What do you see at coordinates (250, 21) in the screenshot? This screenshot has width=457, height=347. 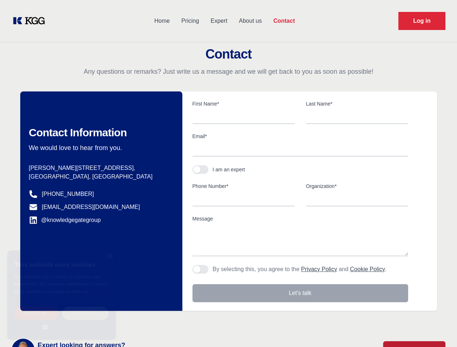 I see `a: About us` at bounding box center [250, 21].